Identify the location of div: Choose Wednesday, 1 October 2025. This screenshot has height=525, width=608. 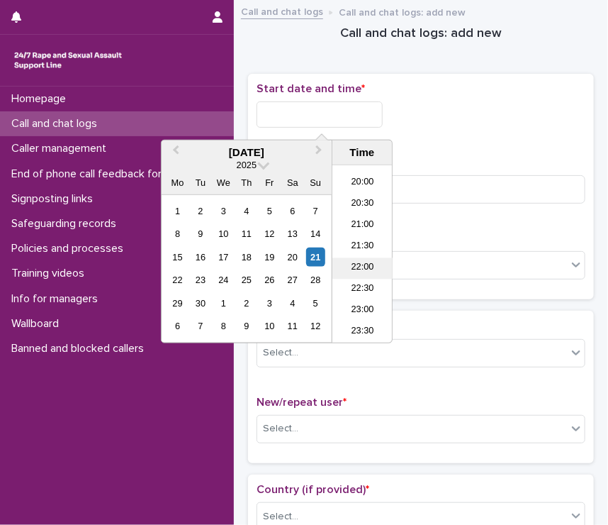
(223, 303).